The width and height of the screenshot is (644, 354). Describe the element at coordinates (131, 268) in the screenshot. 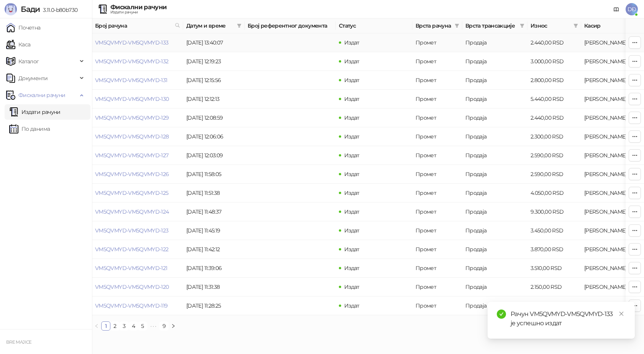

I see `a: VM5QVMYD-VM5QVMYD-121` at that location.